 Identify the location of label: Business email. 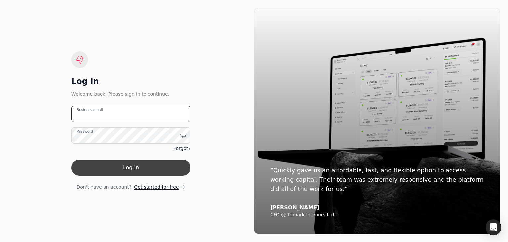
(90, 110).